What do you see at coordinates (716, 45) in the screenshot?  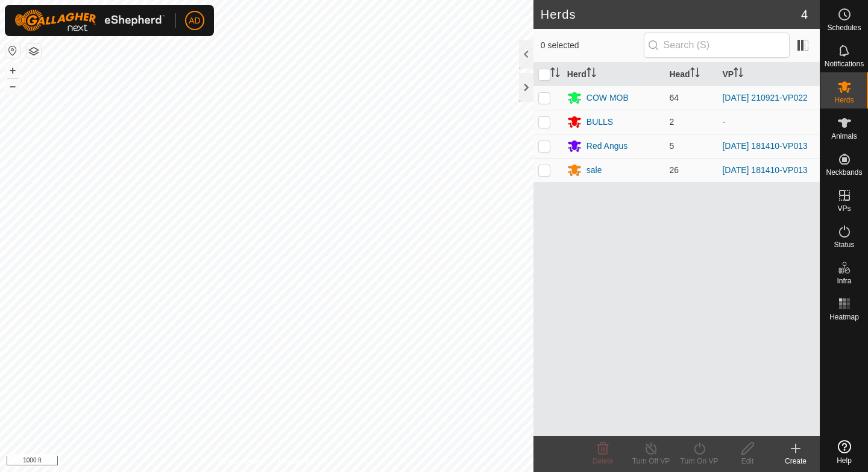 I see `input: Search (S)` at bounding box center [716, 45].